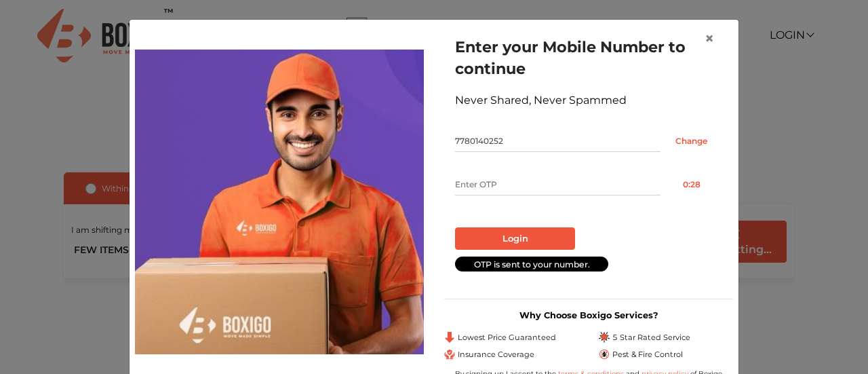 This screenshot has height=374, width=868. Describe the element at coordinates (515, 239) in the screenshot. I see `button: Login` at that location.